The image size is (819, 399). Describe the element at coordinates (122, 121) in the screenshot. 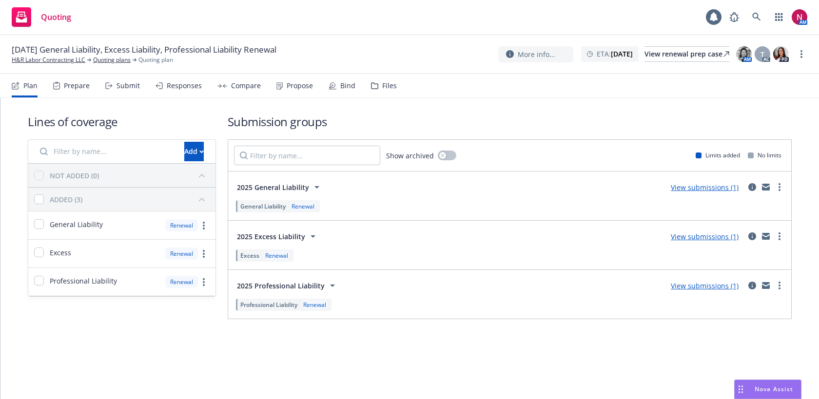

I see `h1: Lines of coverage` at that location.